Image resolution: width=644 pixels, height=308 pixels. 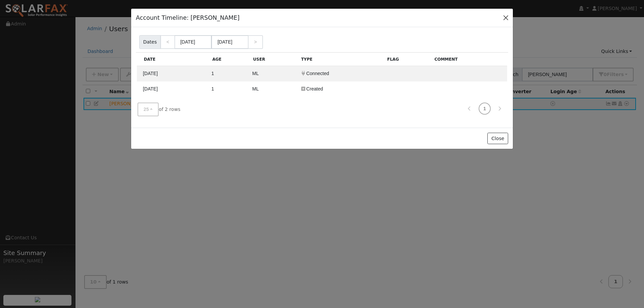 I want to click on div: Age, so click(x=229, y=59).